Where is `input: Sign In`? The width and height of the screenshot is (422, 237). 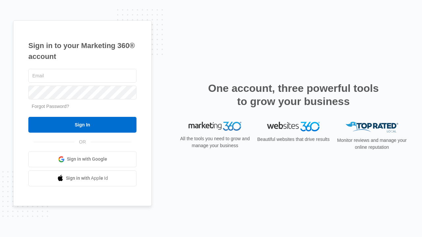
input: Sign In is located at coordinates (82, 125).